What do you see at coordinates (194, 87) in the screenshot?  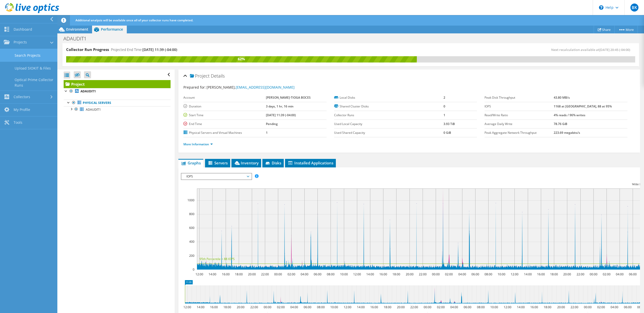 I see `label: Prepared for:` at bounding box center [194, 87].